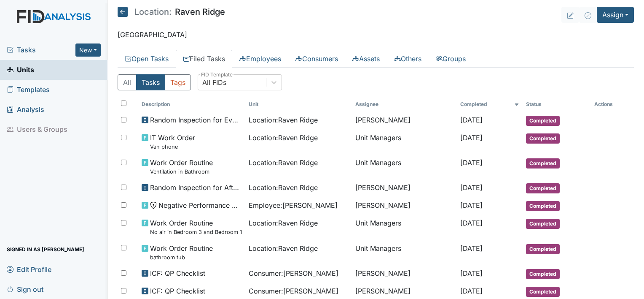 This screenshot has height=299, width=644. Describe the element at coordinates (41, 50) in the screenshot. I see `a: Tasks` at that location.